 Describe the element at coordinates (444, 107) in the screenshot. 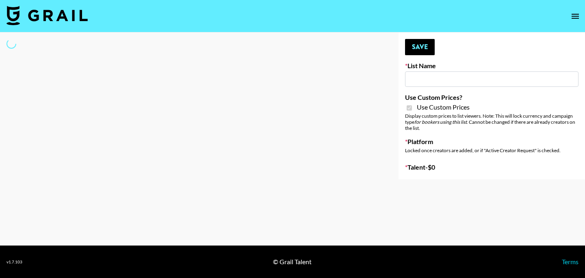

I see `span: Use Custom Prices` at that location.